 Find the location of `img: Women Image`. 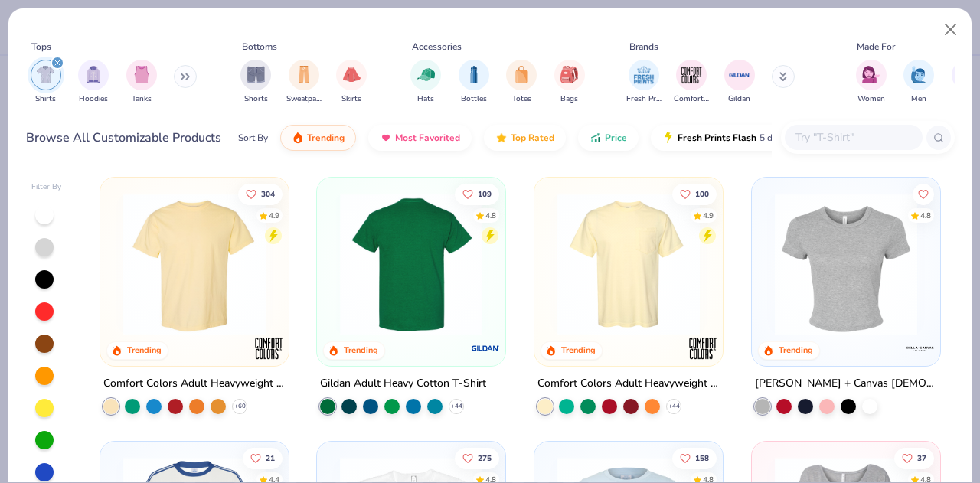

img: Women Image is located at coordinates (870, 74).